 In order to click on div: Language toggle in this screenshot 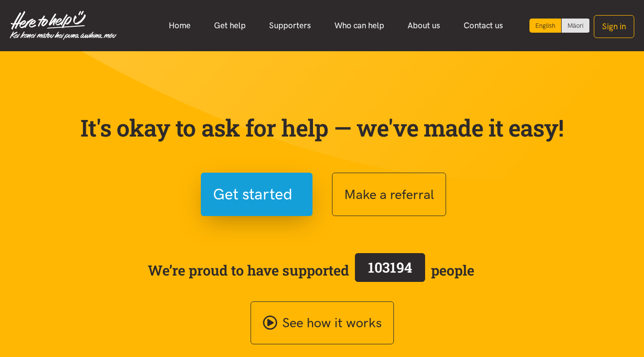, I will do `click(559, 26)`.